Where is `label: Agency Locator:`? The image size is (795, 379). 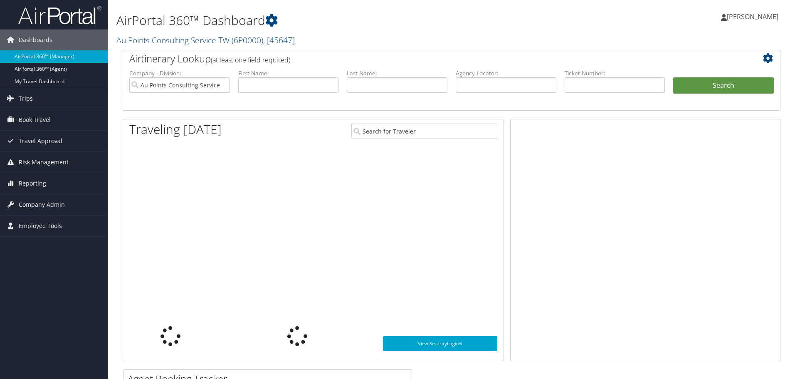 label: Agency Locator: is located at coordinates (506, 73).